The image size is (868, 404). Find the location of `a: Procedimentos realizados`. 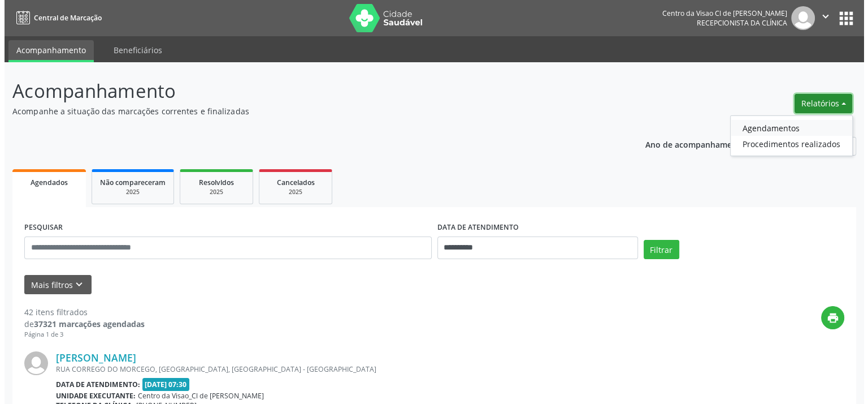

a: Procedimentos realizados is located at coordinates (787, 144).